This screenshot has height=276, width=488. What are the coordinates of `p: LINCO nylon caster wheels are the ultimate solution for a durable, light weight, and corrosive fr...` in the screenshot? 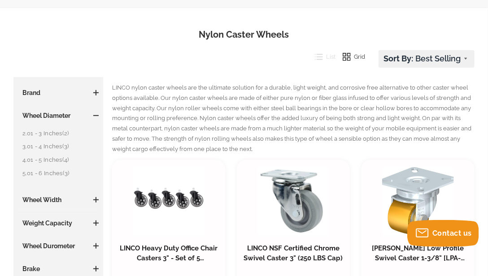 It's located at (293, 118).